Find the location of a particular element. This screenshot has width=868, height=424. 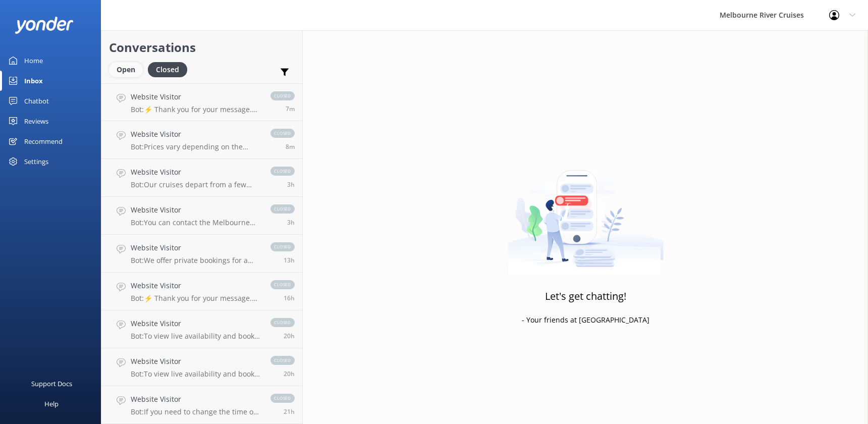

a: Website VisitorBot:To view live availability and book your Melbourne River Cruise experience, ple... is located at coordinates (202, 329).